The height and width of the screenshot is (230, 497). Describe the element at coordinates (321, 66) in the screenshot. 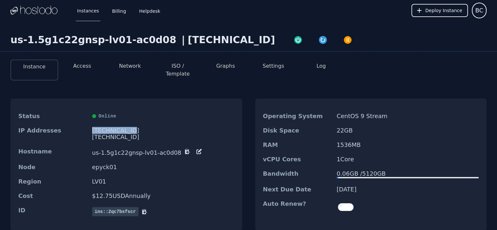

I see `button: Log` at that location.